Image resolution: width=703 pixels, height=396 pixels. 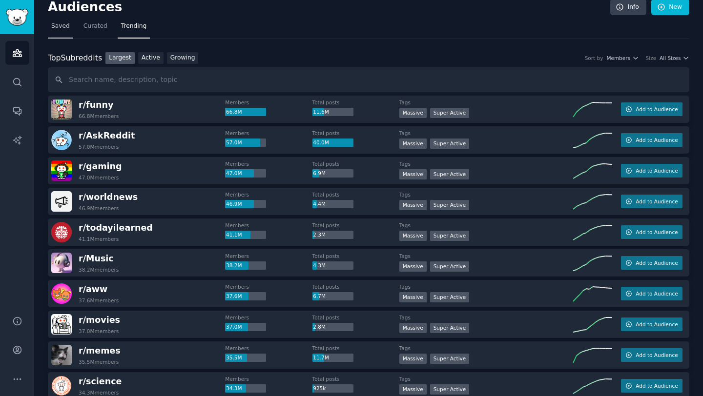 What do you see at coordinates (618, 58) in the screenshot?
I see `span: Members` at bounding box center [618, 58].